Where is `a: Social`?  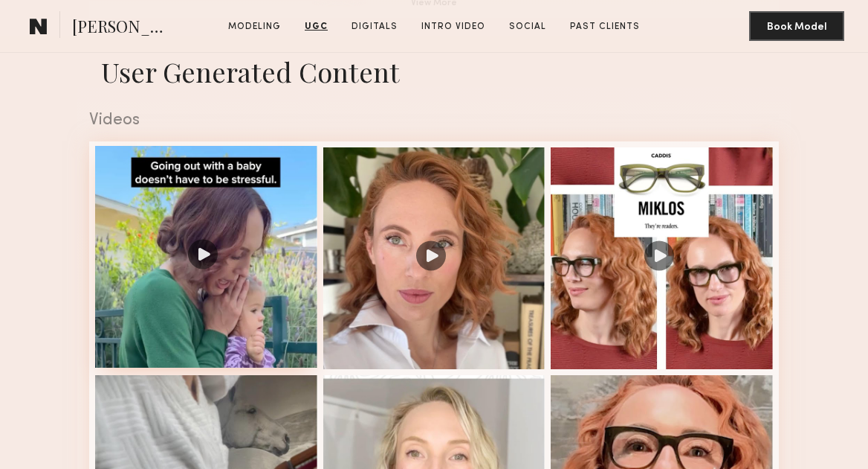 a: Social is located at coordinates (527, 27).